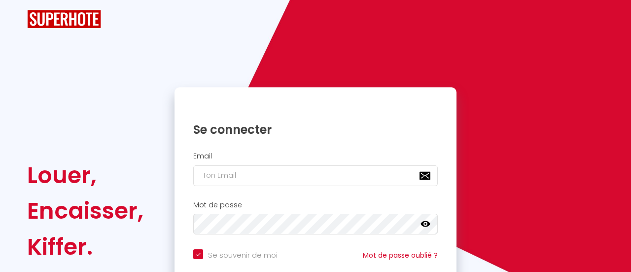 The image size is (631, 272). I want to click on h1: Se connecter, so click(315, 129).